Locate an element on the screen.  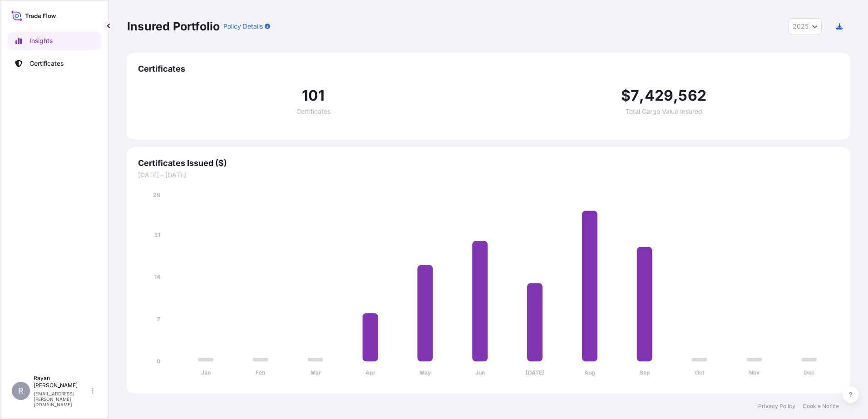
span: 2025 is located at coordinates (800, 26).